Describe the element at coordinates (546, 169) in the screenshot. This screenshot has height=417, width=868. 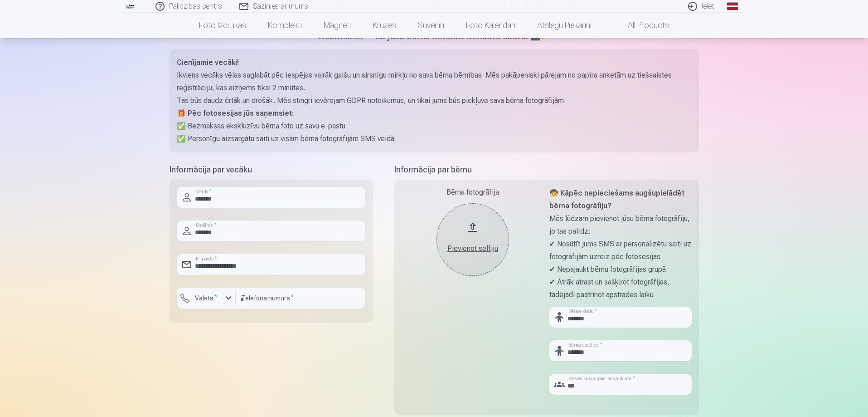
I see `h5: Informācija par bērnu` at that location.